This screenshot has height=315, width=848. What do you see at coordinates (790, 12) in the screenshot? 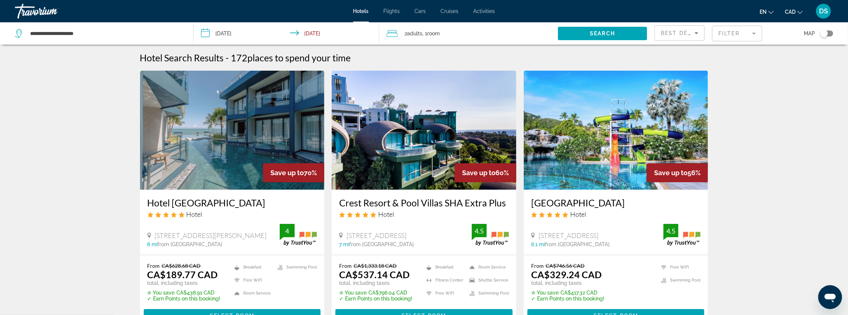
I see `span: CAD` at bounding box center [790, 12].